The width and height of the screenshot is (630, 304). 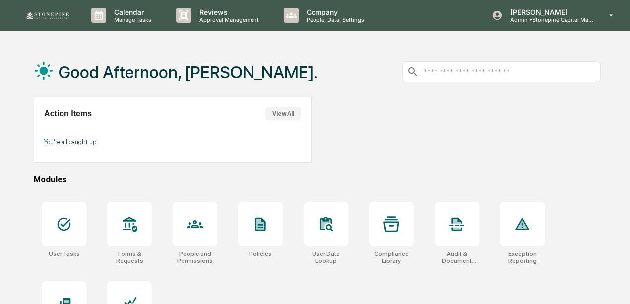 What do you see at coordinates (64, 254) in the screenshot?
I see `div: User Tasks` at bounding box center [64, 254].